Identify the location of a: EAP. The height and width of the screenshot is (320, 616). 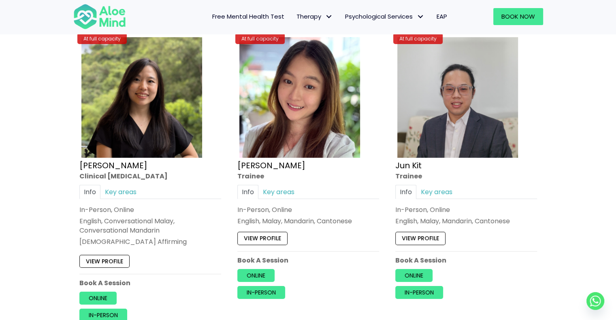
(442, 17).